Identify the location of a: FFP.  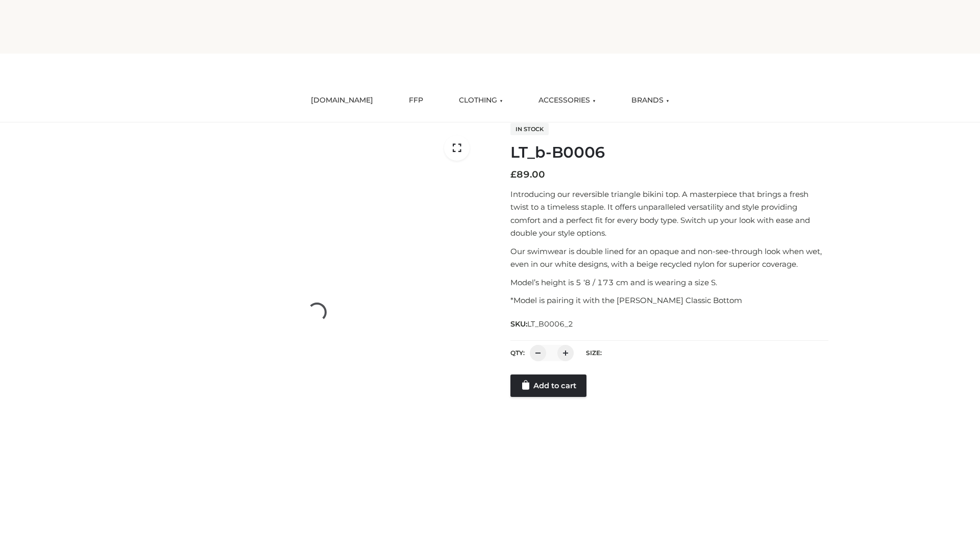
(416, 101).